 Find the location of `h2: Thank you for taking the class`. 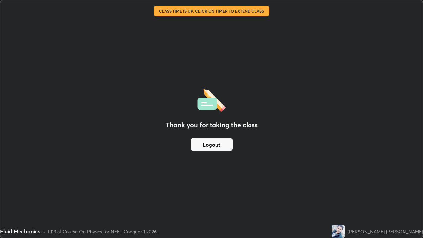

h2: Thank you for taking the class is located at coordinates (212, 125).